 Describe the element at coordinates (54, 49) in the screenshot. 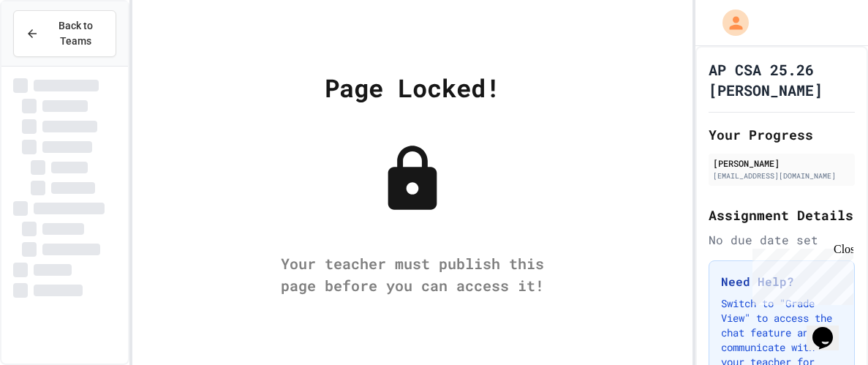

I see `div: Chat with us now!Close` at that location.